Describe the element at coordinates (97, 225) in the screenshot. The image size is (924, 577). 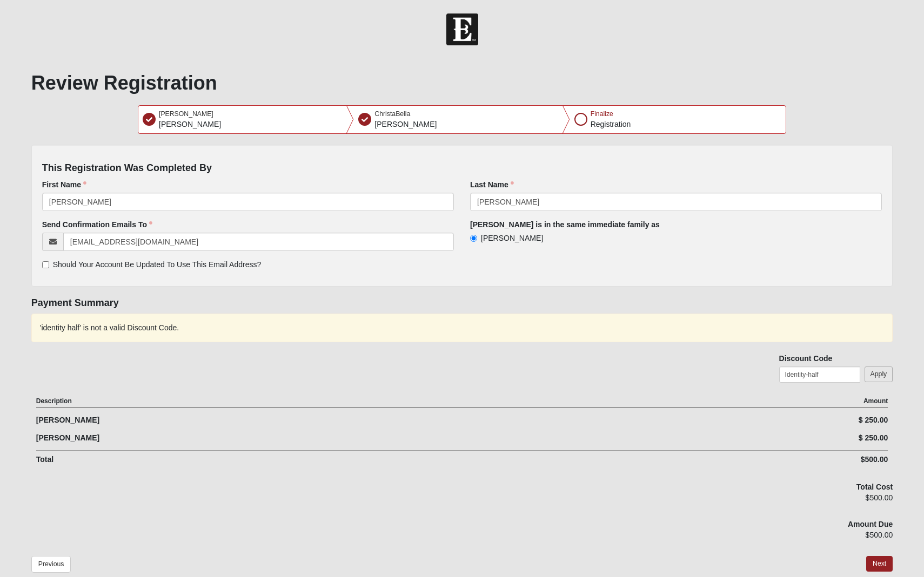
I see `label: Send Confirmation Emails To` at that location.